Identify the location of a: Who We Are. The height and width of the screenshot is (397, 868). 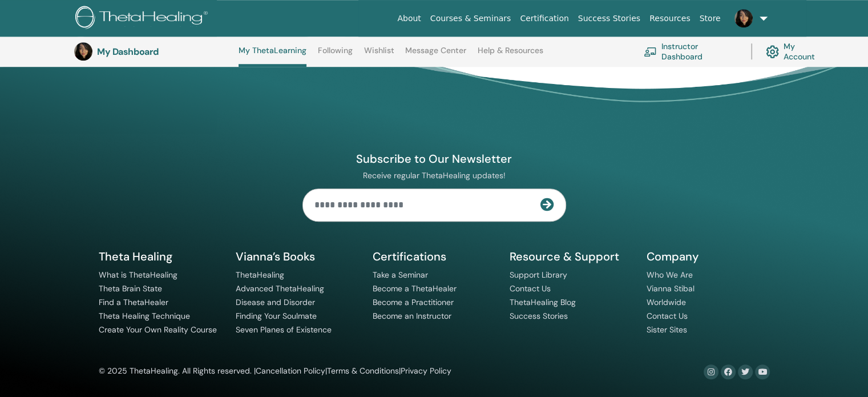
(670, 275).